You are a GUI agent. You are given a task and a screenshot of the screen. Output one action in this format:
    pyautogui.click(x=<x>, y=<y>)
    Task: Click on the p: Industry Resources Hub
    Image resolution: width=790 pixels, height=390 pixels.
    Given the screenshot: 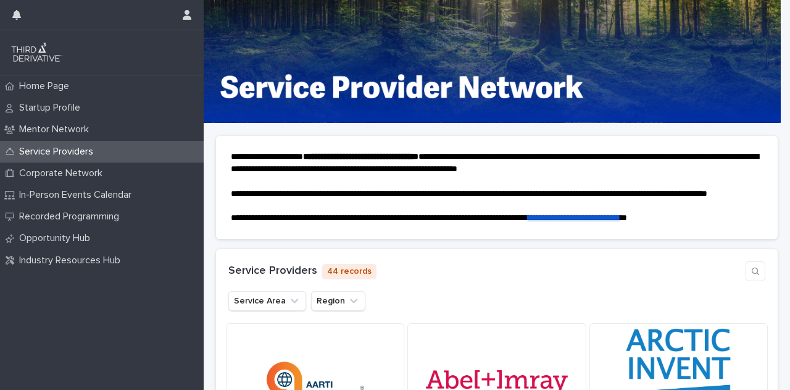 What is the action you would take?
    pyautogui.click(x=72, y=260)
    